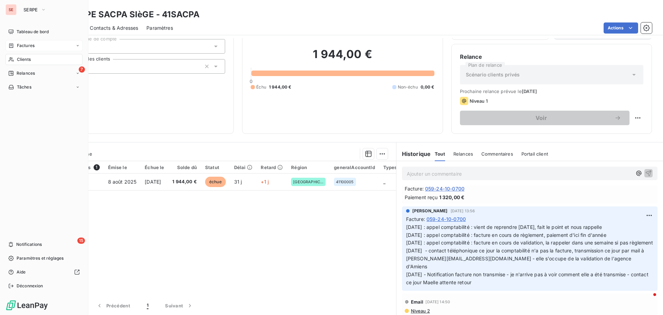 This screenshot has width=663, height=315. I want to click on span: Déconnexion, so click(30, 286).